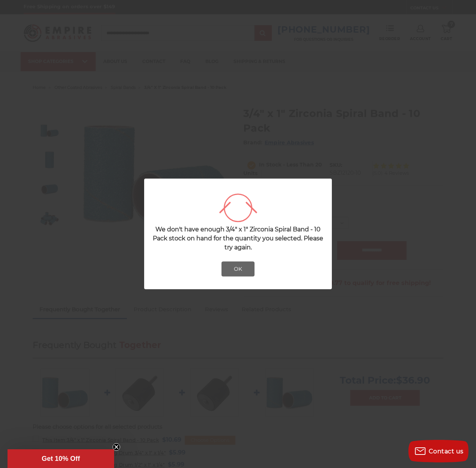  I want to click on button: OK, so click(238, 269).